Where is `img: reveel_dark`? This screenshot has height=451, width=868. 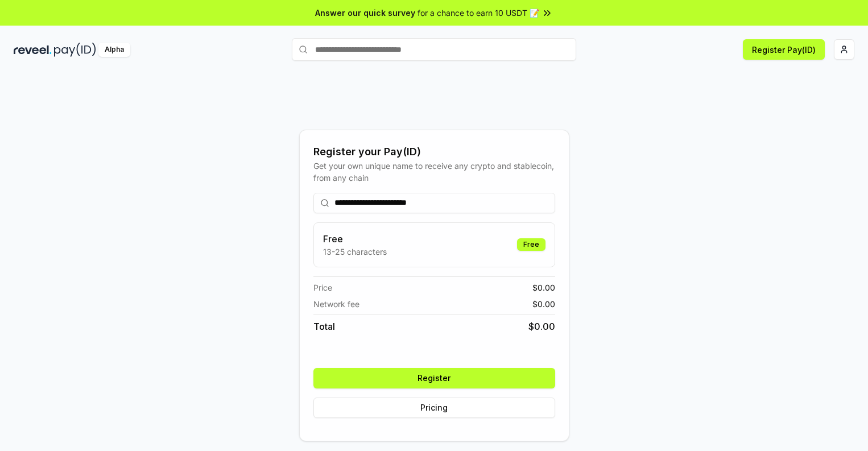 img: reveel_dark is located at coordinates (33, 50).